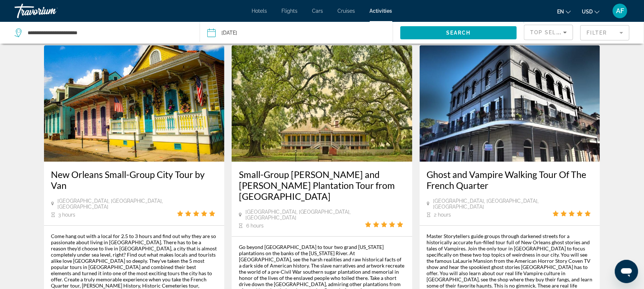 The width and height of the screenshot is (644, 289). Describe the element at coordinates (347, 11) in the screenshot. I see `a: Cruises` at that location.